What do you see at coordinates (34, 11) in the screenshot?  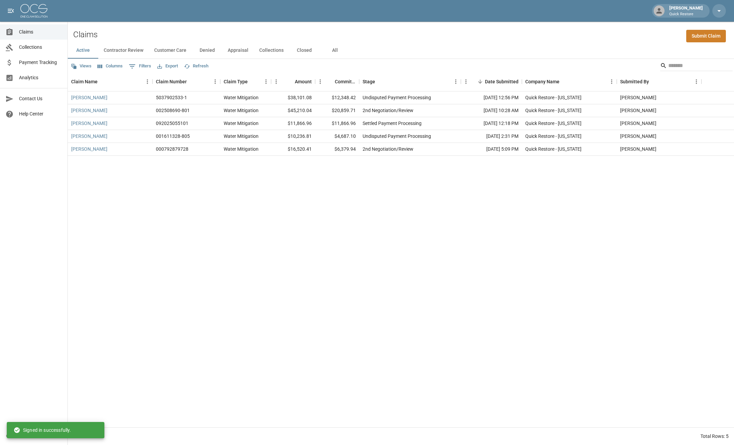 I see `img: ocs-logo-white-transparent.png` at bounding box center [34, 11].